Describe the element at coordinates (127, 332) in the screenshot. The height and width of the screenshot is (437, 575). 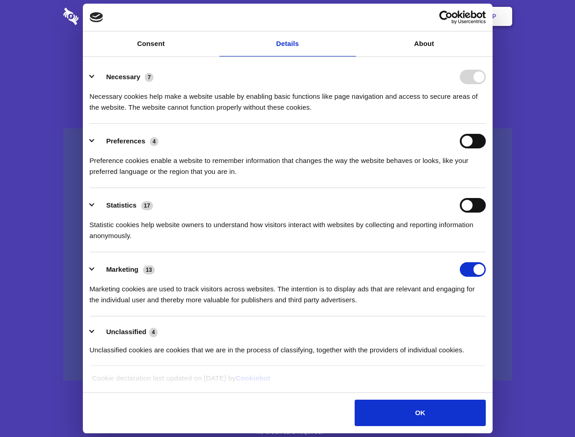
I see `button: Unclassified (4)` at that location.